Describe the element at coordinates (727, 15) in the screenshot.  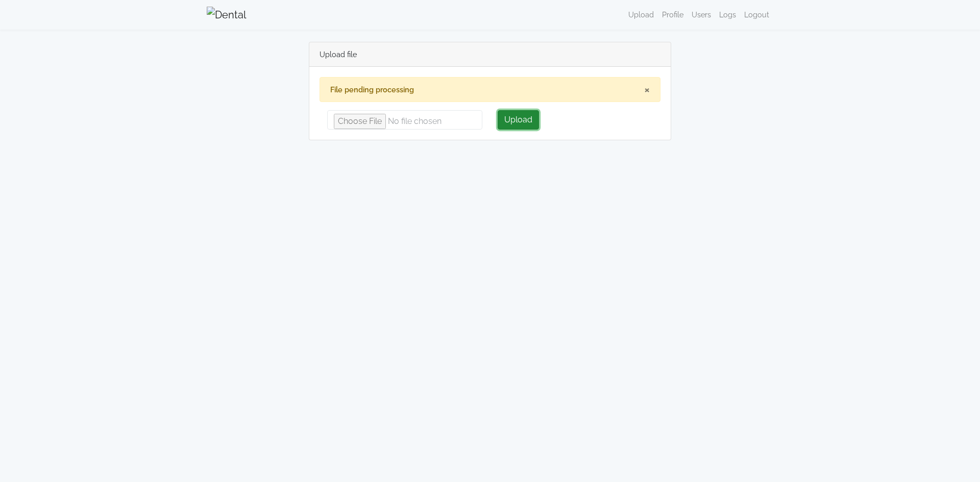
I see `a: Logs` at that location.